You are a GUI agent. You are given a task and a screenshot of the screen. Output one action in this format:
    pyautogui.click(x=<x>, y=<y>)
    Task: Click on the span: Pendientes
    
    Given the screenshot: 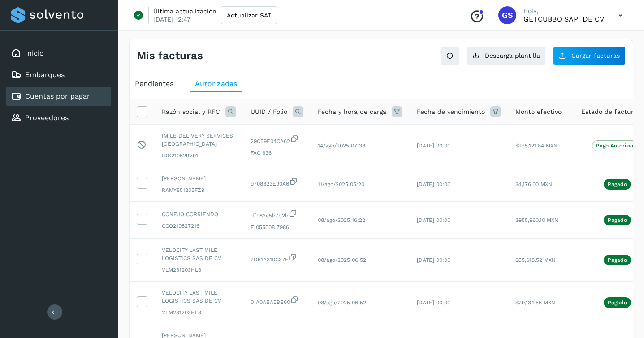 What is the action you would take?
    pyautogui.click(x=154, y=83)
    